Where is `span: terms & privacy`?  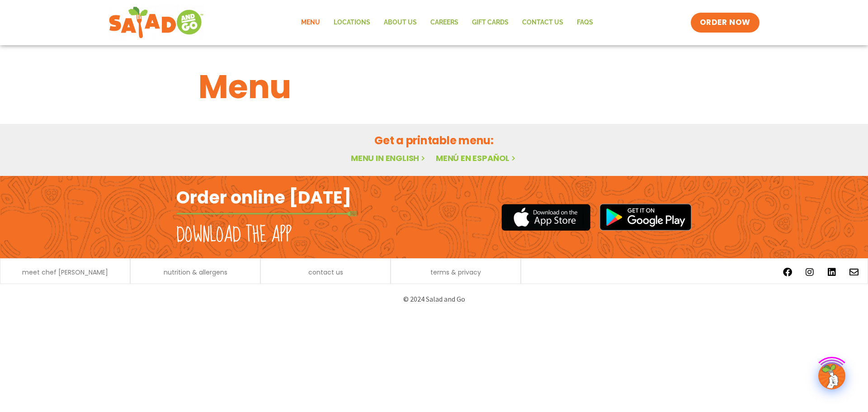
span: terms & privacy is located at coordinates (456, 272).